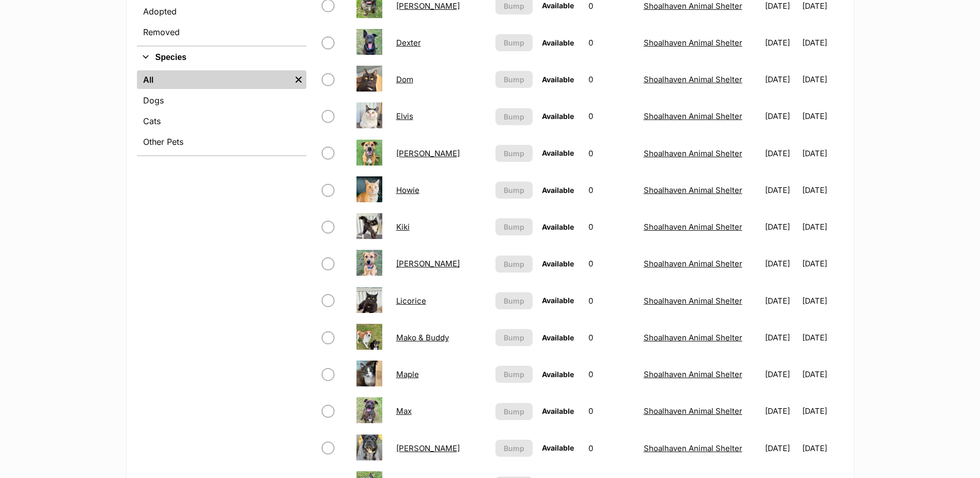 Image resolution: width=980 pixels, height=478 pixels. Describe the element at coordinates (408, 190) in the screenshot. I see `a: Howie` at that location.